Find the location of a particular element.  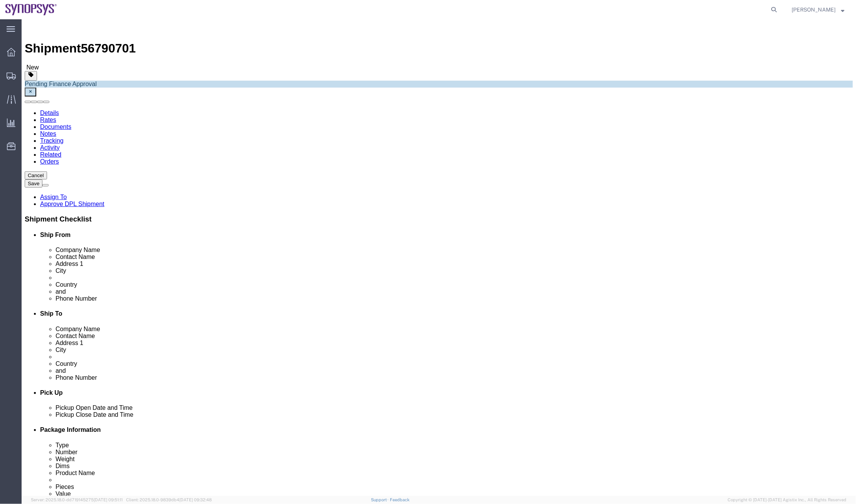

a: Support is located at coordinates (381, 499).